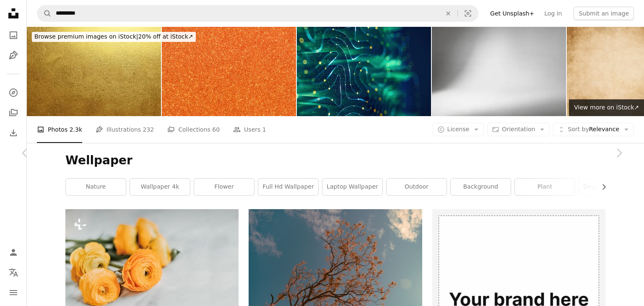 The image size is (644, 306). What do you see at coordinates (593, 129) in the screenshot?
I see `span: Relevance` at bounding box center [593, 129].